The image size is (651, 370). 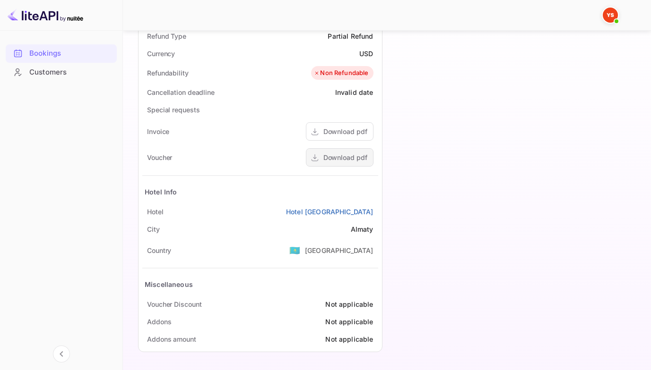 What do you see at coordinates (610, 15) in the screenshot?
I see `img: Yandex Support` at bounding box center [610, 15].